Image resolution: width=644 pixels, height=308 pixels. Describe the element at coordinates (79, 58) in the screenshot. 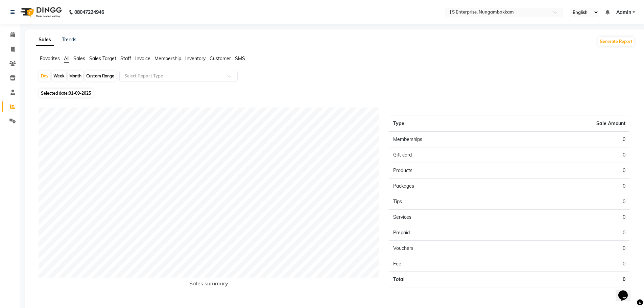

I see `span: Sales` at that location.